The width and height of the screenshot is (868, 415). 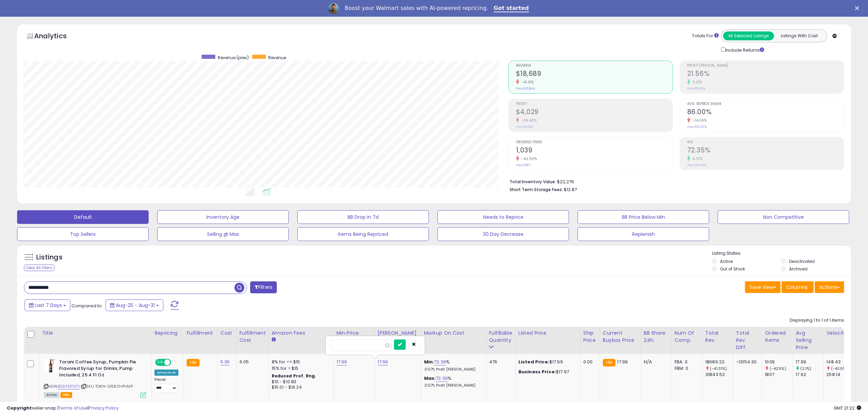 I want to click on button: Replenish, so click(x=643, y=234).